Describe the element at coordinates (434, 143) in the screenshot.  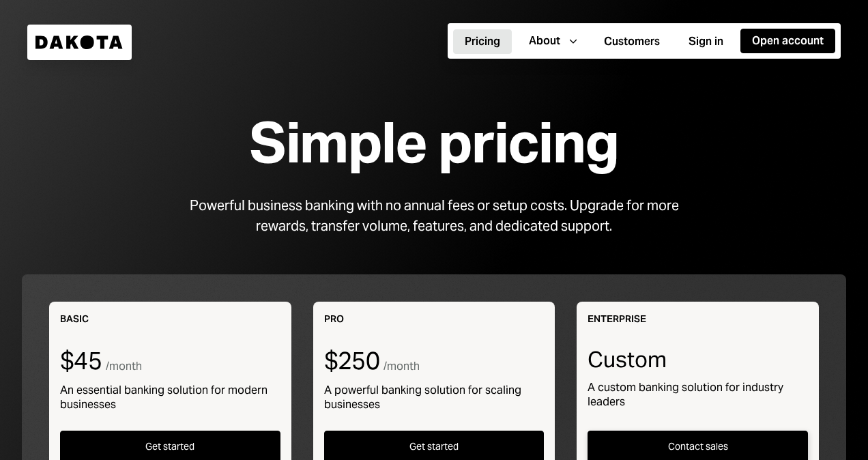
I see `div: Simple pricing` at that location.